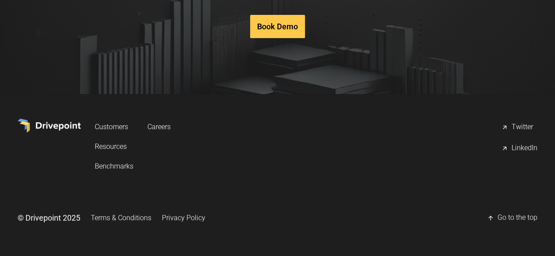 This screenshot has width=555, height=256. I want to click on div: LinkedIn, so click(524, 149).